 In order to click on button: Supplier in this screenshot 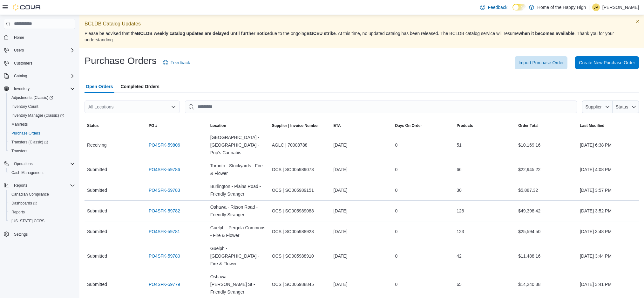, I will do `click(597, 107)`.